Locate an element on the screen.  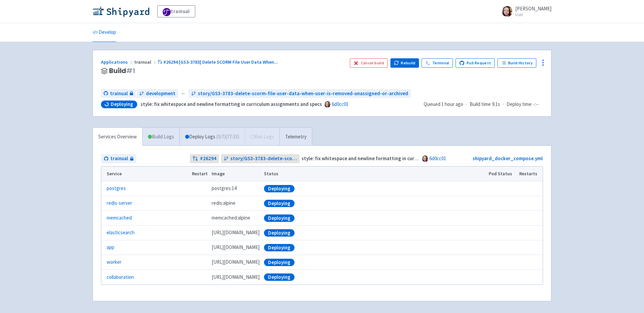
span: Queued is located at coordinates (443, 104).